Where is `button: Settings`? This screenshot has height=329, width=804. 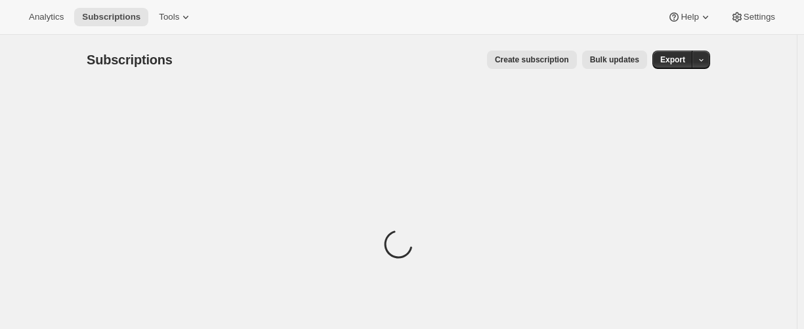 button: Settings is located at coordinates (753, 17).